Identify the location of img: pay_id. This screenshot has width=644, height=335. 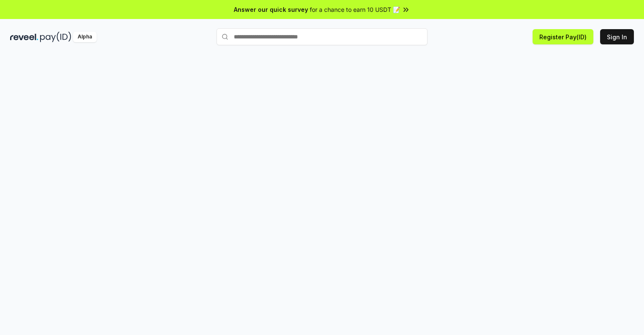
(56, 37).